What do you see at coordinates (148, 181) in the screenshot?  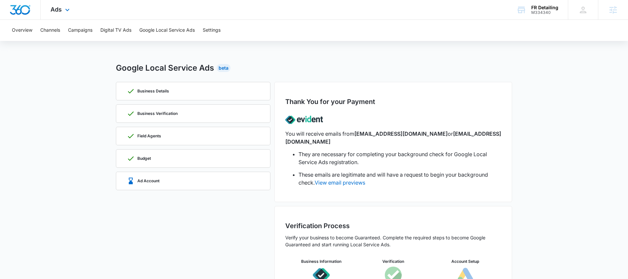 I see `p: Ad Account` at bounding box center [148, 181].